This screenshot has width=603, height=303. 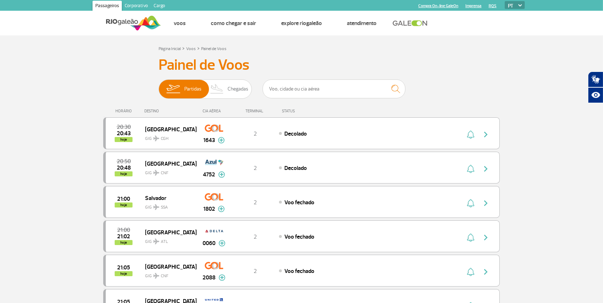 I want to click on div: Plugin de acessibilidade da Hand Talk., so click(x=596, y=87).